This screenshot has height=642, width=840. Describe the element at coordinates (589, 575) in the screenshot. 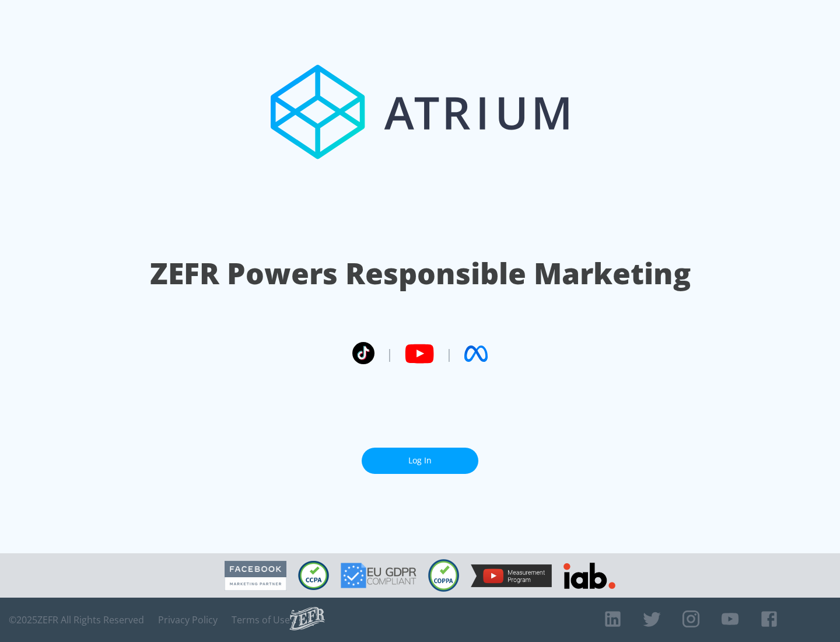

I see `img: IAB` at that location.